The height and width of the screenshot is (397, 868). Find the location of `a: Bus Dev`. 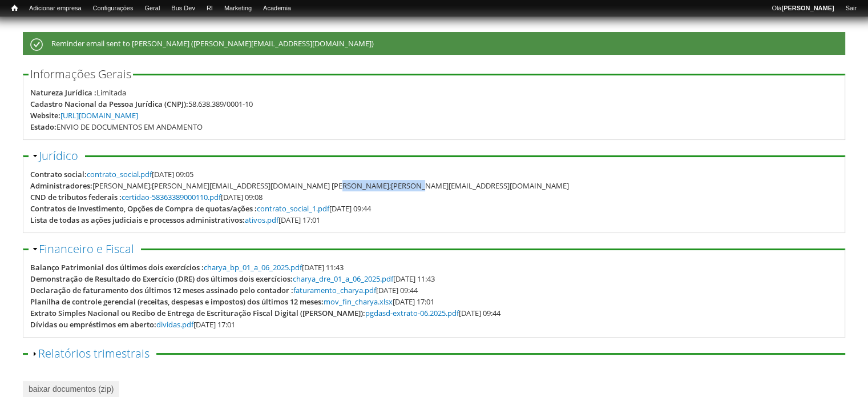

a: Bus Dev is located at coordinates (183, 8).